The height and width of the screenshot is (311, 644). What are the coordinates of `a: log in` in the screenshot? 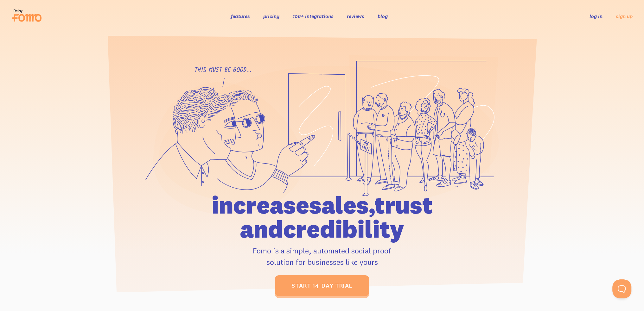 It's located at (596, 16).